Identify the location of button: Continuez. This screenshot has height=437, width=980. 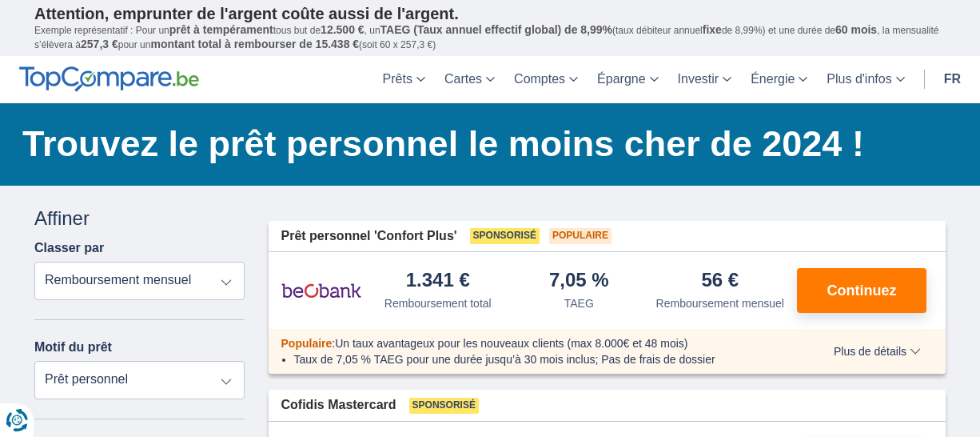
(862, 290).